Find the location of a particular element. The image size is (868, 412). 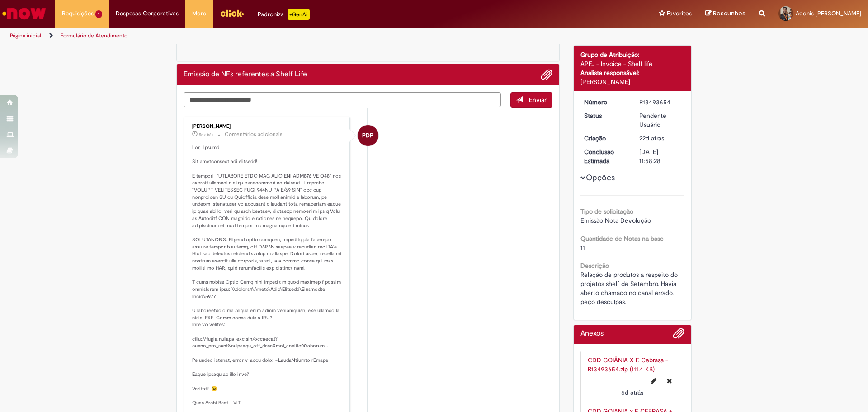

span: Despesas Corporativas is located at coordinates (147, 13).